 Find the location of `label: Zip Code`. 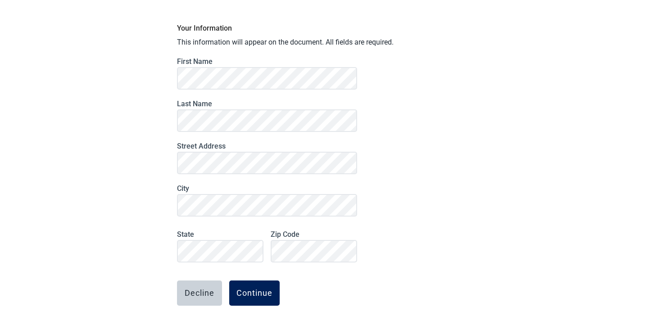

label: Zip Code is located at coordinates (314, 234).